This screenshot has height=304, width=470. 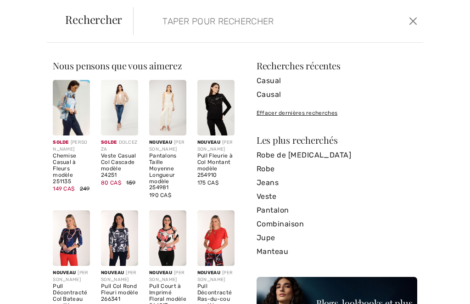 I want to click on div: Les plus recherchés, so click(x=337, y=140).